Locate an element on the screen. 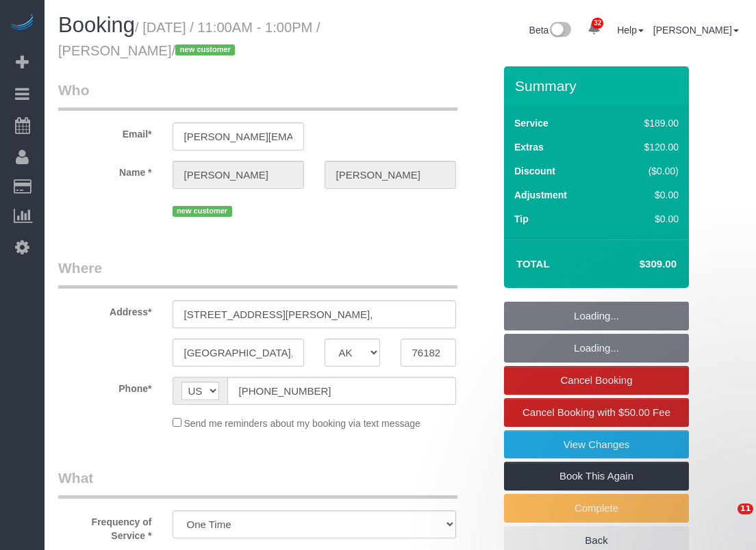 Image resolution: width=756 pixels, height=550 pixels. legend: Where is located at coordinates (257, 273).